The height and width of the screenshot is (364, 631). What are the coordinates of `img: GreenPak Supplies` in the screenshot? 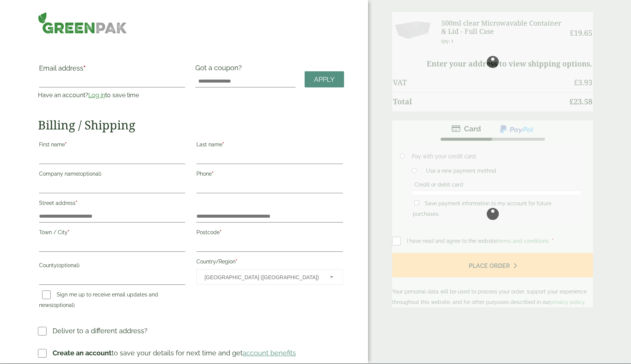 It's located at (82, 23).